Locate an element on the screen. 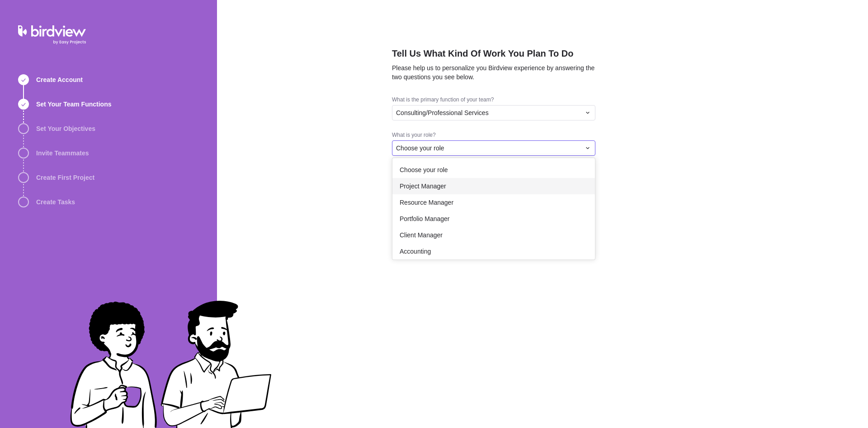 This screenshot has height=428, width=868. span: Accounting is located at coordinates (415, 251).